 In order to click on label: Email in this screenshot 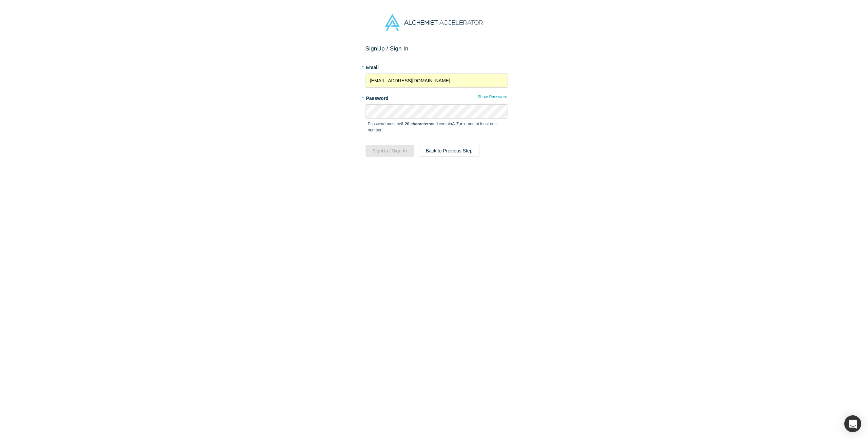, I will do `click(437, 67)`.